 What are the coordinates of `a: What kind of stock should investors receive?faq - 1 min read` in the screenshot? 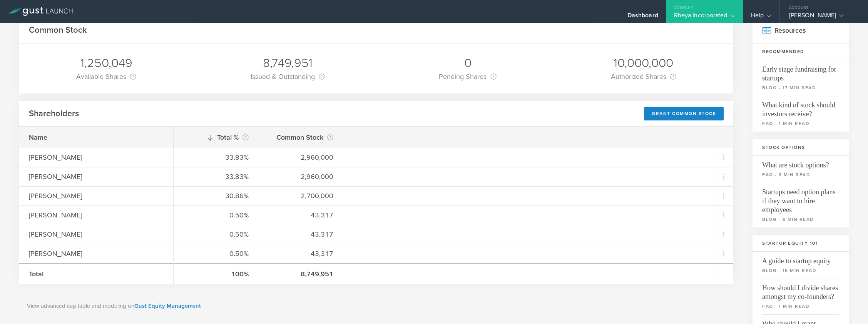 It's located at (800, 114).